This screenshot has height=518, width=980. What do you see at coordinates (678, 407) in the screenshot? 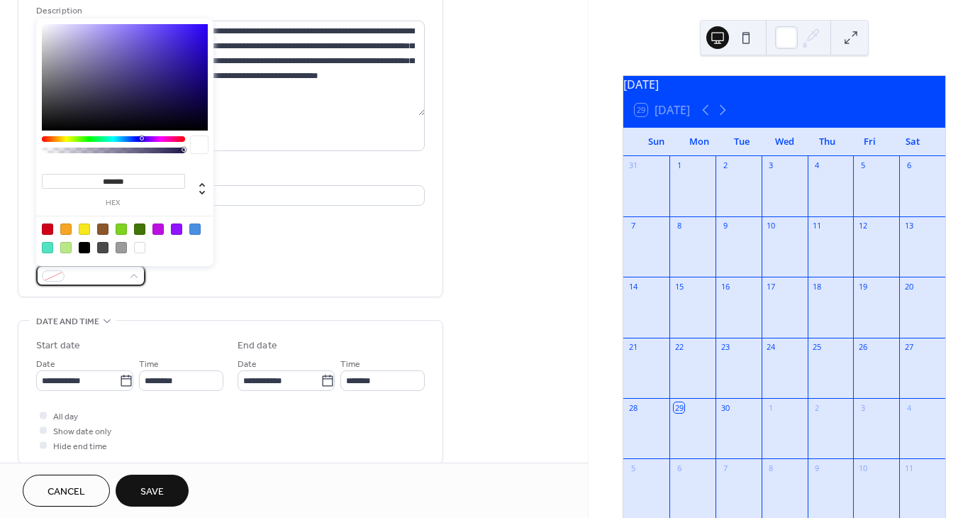
I see `div: 29` at bounding box center [678, 407].